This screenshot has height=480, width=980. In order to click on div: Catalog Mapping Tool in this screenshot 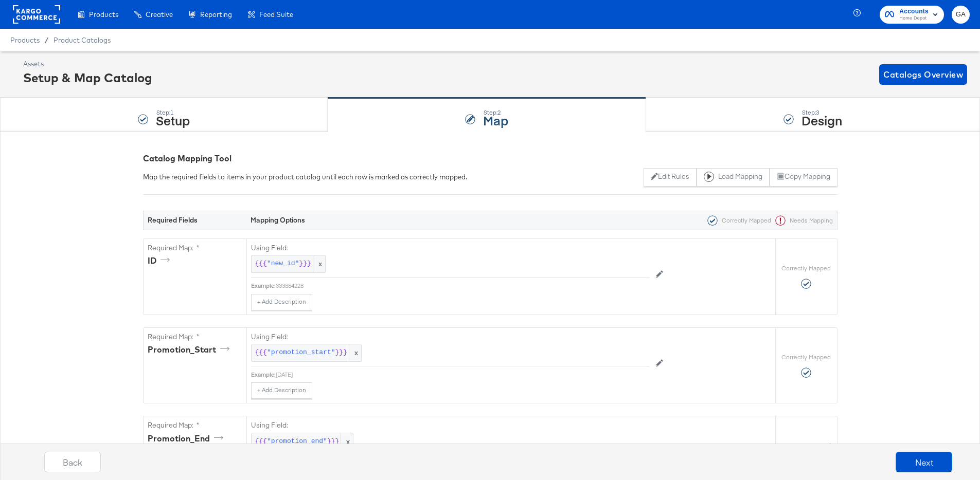, I will do `click(490, 158)`.